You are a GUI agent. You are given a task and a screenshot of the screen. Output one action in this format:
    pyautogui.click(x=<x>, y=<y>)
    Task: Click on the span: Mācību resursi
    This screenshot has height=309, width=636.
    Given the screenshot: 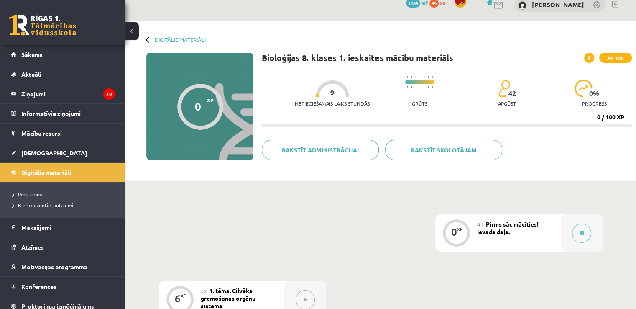 What is the action you would take?
    pyautogui.click(x=41, y=133)
    